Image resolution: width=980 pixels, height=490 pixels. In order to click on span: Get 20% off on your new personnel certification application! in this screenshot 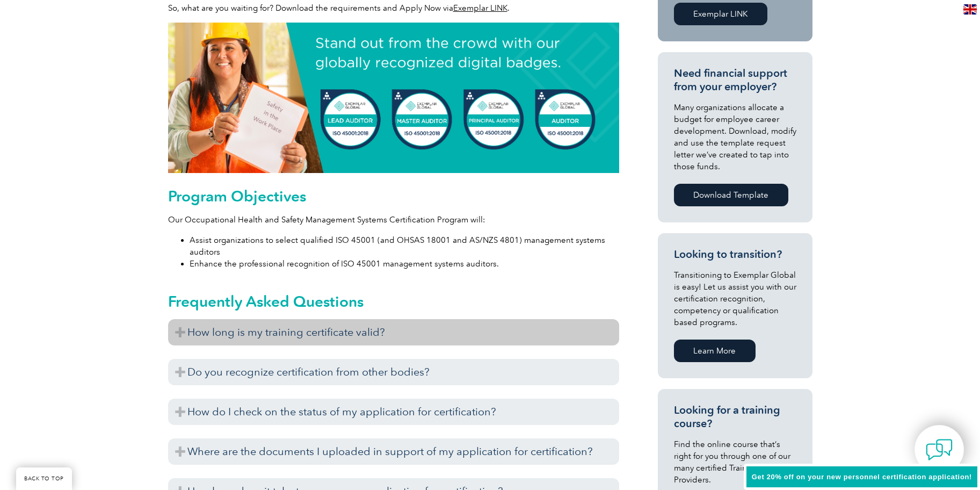, I will do `click(861, 476)`.